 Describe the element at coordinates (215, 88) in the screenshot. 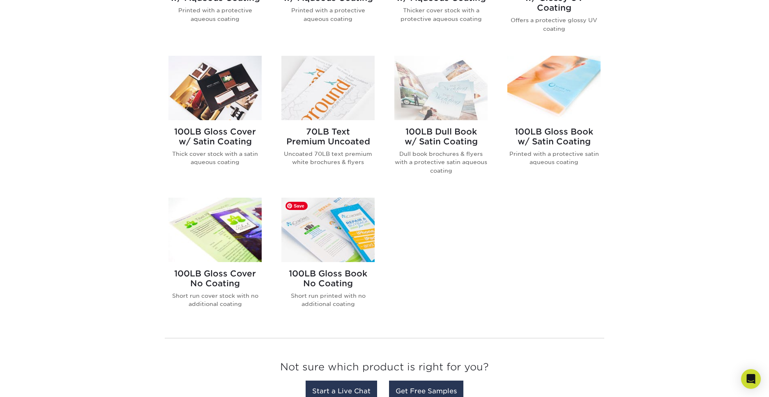

I see `img: 100LB Gloss Cover<br/>w/ Satin Coating Brochures & Flyers` at that location.